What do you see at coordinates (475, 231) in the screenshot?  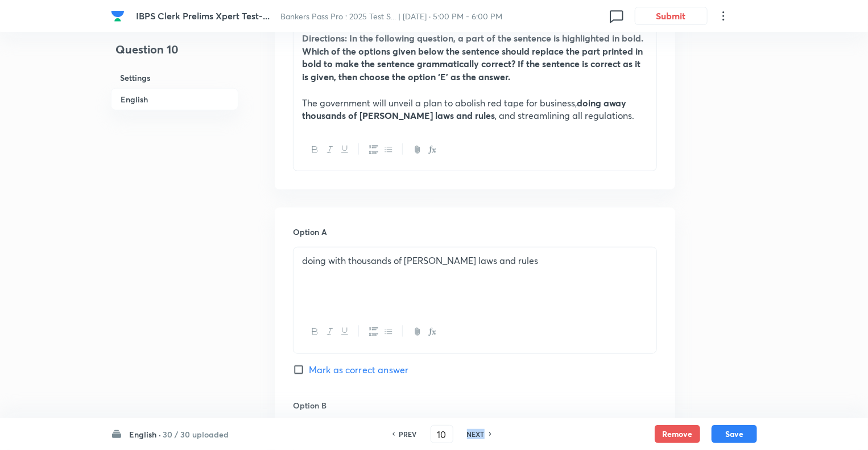 I see `h6: Option A` at bounding box center [475, 231].